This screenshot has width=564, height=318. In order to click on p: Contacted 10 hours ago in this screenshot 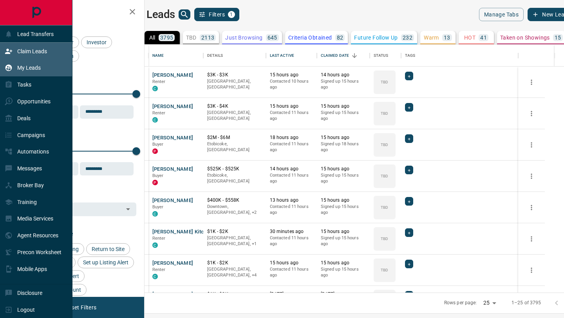, I will do `click(291, 84)`.